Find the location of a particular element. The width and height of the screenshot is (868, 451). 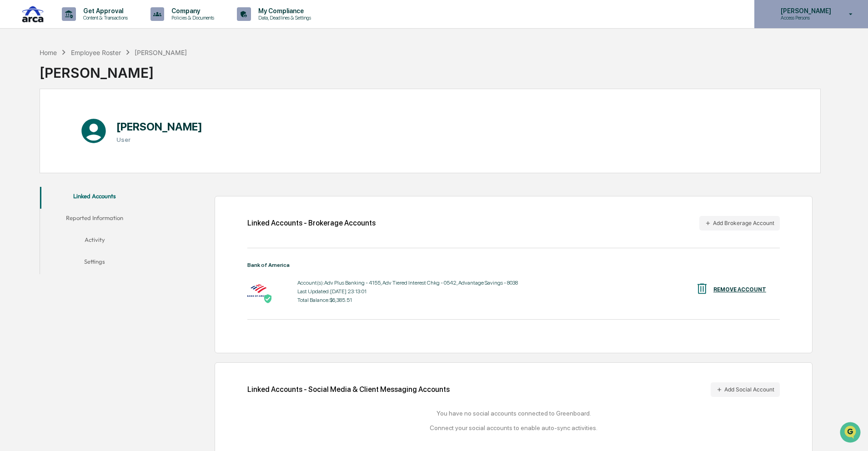

span: Pylon is located at coordinates (100, 157).